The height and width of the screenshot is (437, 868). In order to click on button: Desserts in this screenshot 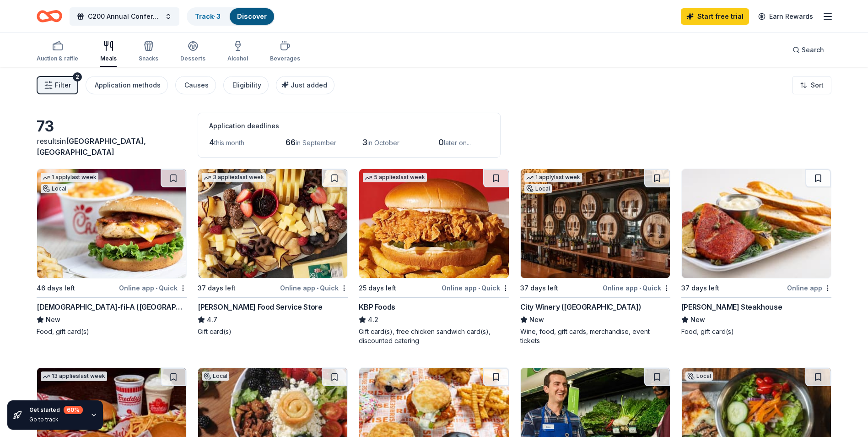, I will do `click(193, 52)`.